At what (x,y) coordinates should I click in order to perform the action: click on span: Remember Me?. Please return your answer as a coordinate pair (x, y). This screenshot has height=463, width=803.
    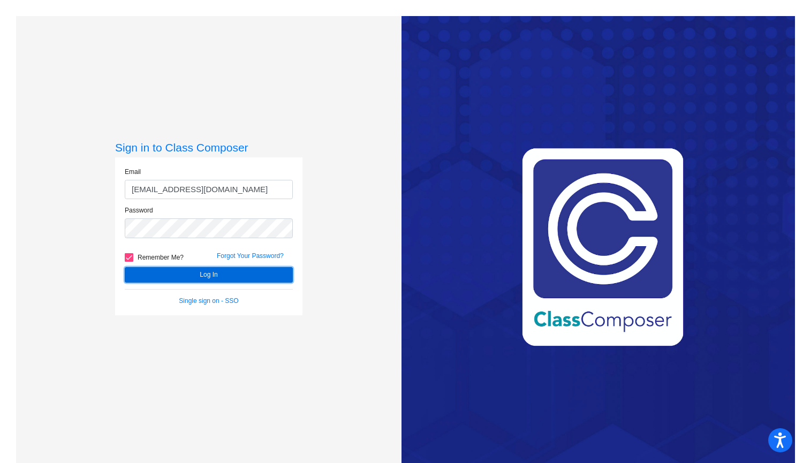
    Looking at the image, I should click on (161, 257).